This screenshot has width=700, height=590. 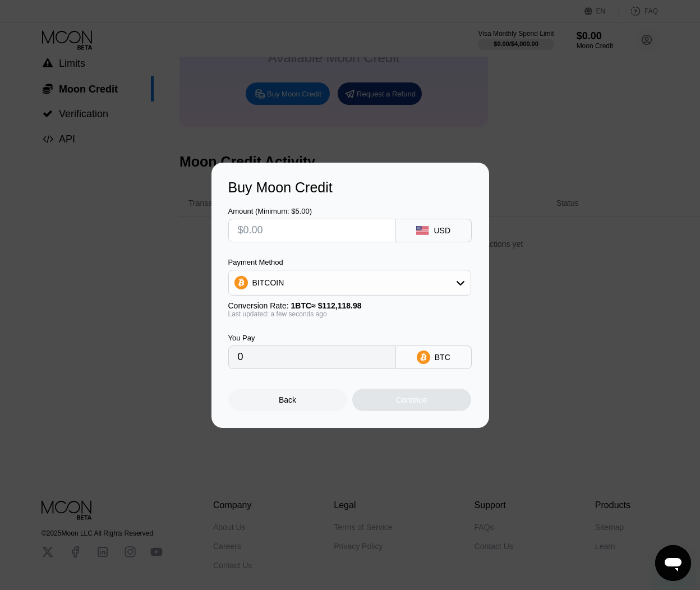 What do you see at coordinates (311, 231) in the screenshot?
I see `input: $0.00` at bounding box center [311, 231].